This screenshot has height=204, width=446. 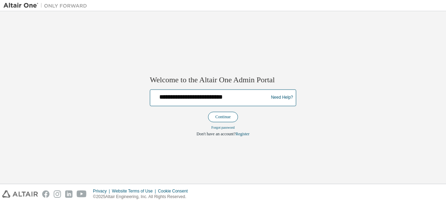 I want to click on img: youtube.svg, so click(x=82, y=194).